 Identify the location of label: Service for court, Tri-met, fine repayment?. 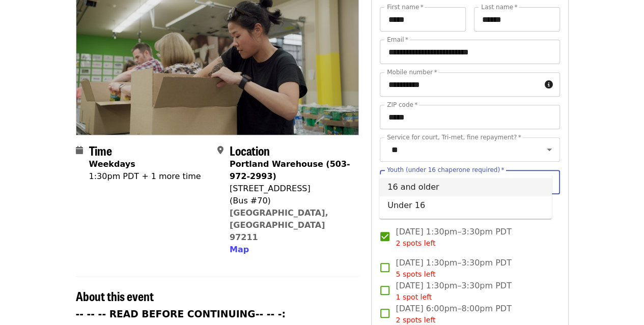
(454, 138).